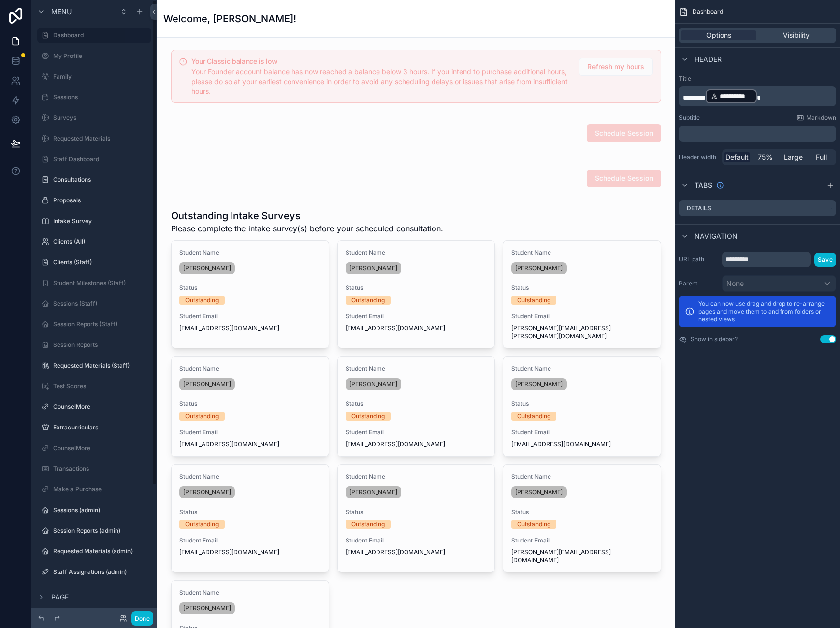  Describe the element at coordinates (95, 283) in the screenshot. I see `a: Student Milestones (Staff)` at that location.